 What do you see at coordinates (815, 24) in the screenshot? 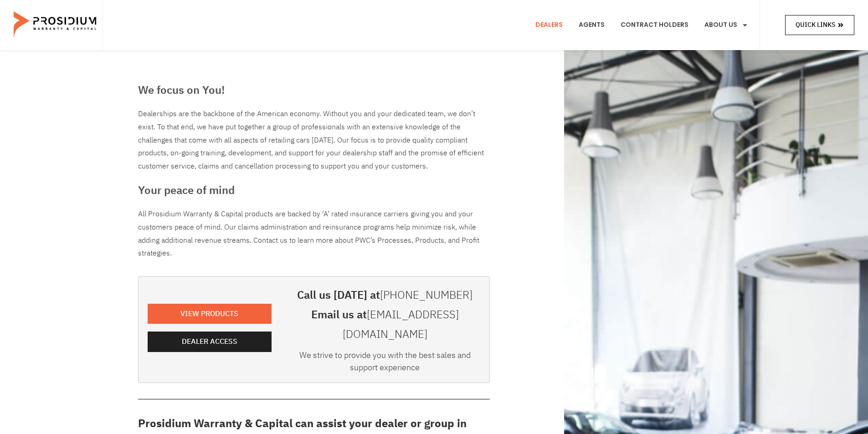
I see `span: Quick Links` at bounding box center [815, 24].